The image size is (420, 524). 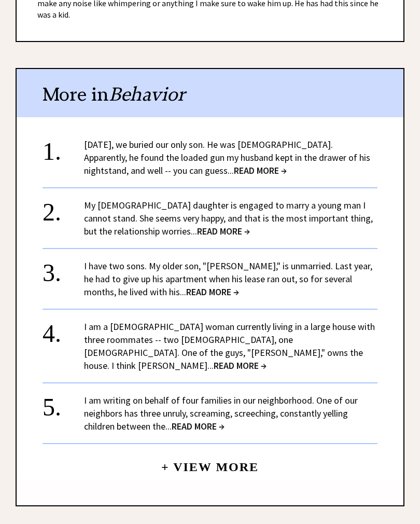 I want to click on div: 2., so click(x=64, y=208).